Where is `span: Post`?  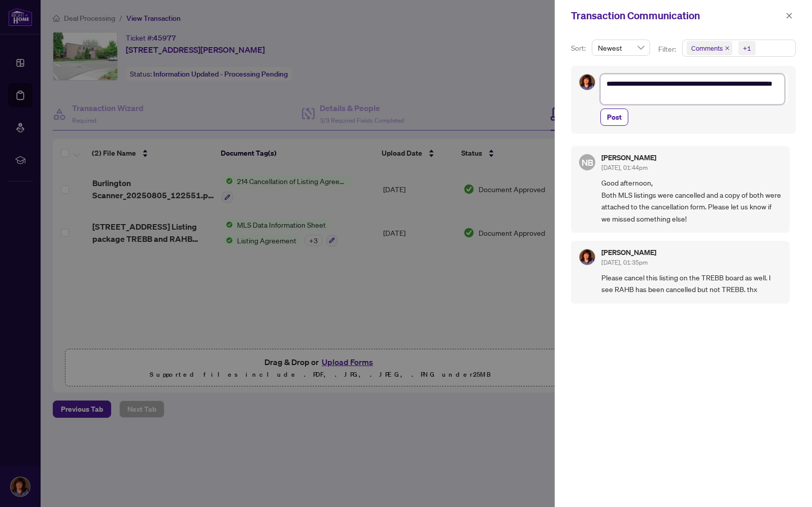 span: Post is located at coordinates (614, 117).